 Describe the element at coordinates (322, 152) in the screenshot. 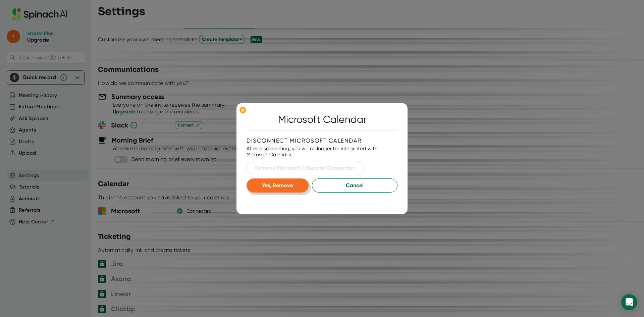

I see `div: After disconecting, you will no longer be integrated with Microsoft Calendar` at that location.